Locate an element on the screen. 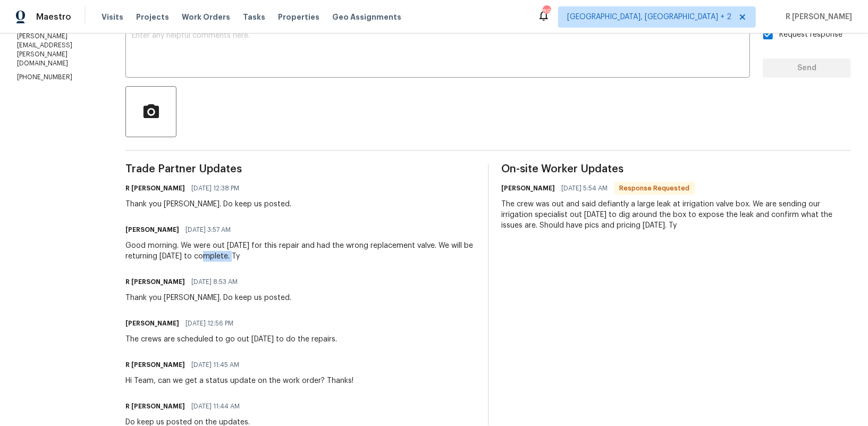 The image size is (868, 426). span: Geo Assignments is located at coordinates (367, 17).